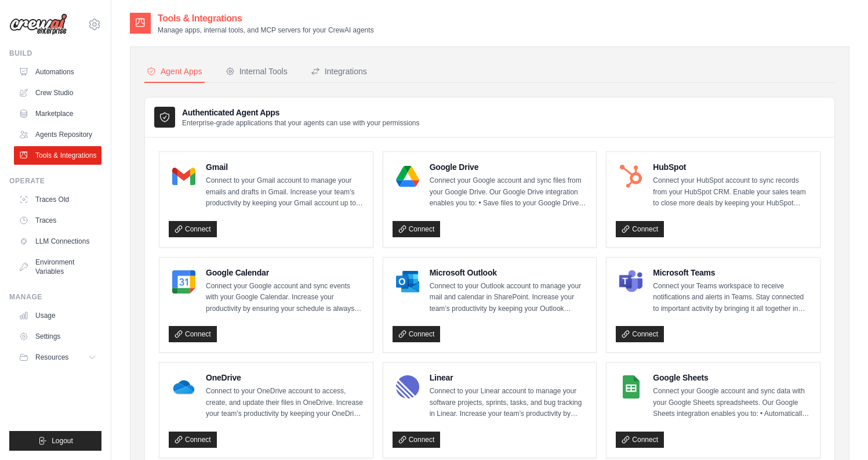 This screenshot has width=868, height=460. I want to click on h4: Linear, so click(509, 378).